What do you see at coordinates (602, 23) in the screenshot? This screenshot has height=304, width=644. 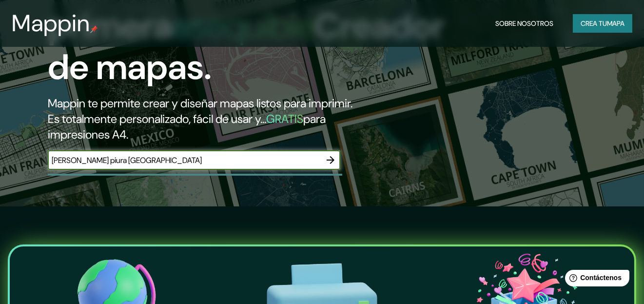 I see `button: Crea tumapa` at bounding box center [602, 23].